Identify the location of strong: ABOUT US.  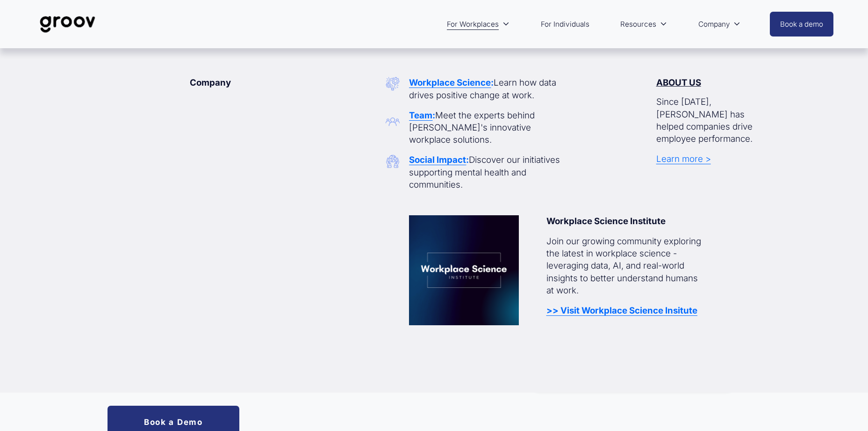
(679, 82).